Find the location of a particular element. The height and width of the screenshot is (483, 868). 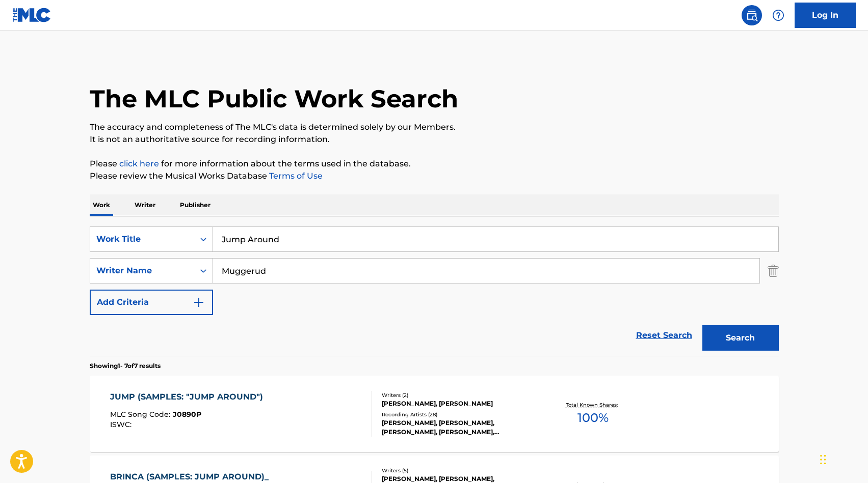

div: Chat Widget is located at coordinates (843, 459).